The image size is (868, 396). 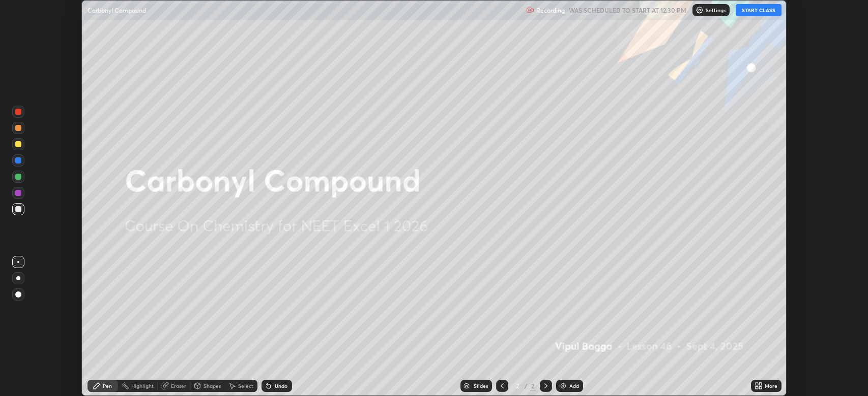 What do you see at coordinates (179, 386) in the screenshot?
I see `div: Eraser` at bounding box center [179, 386].